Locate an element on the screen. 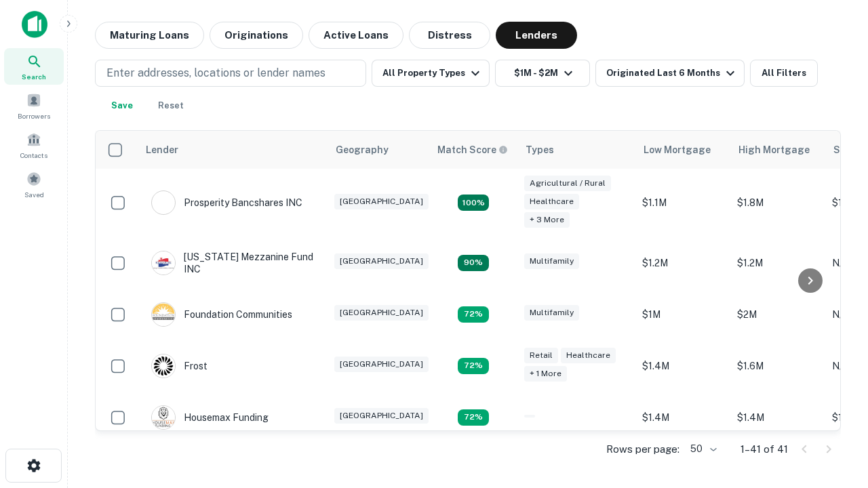 This screenshot has height=488, width=868. button: Enter addresses, locations or lender names is located at coordinates (230, 73).